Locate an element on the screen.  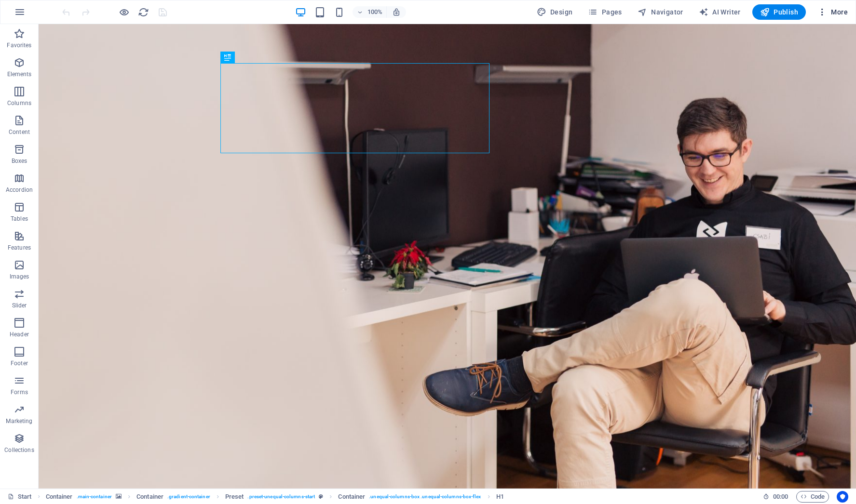
p: Footer is located at coordinates (19, 363).